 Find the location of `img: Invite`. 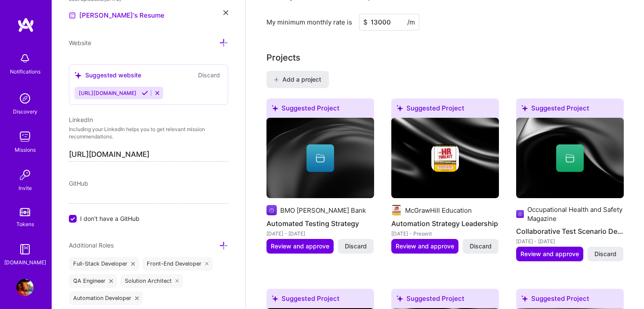

img: Invite is located at coordinates (25, 175).